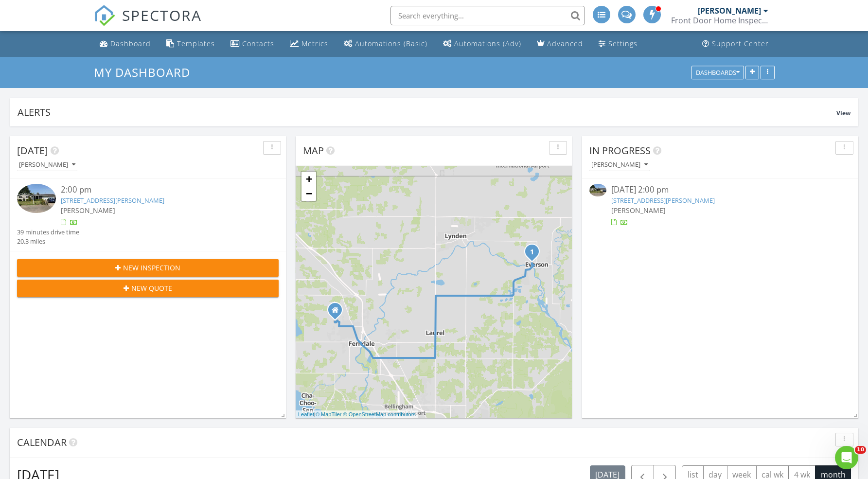 This screenshot has width=868, height=479. What do you see at coordinates (125, 44) in the screenshot?
I see `a: Dashboard` at bounding box center [125, 44].